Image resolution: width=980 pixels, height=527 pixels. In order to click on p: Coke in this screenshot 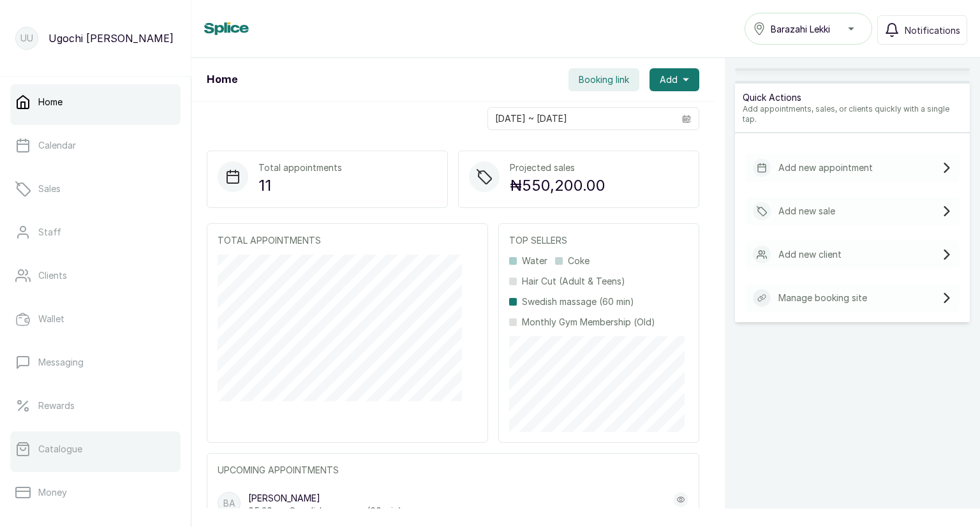, I will do `click(579, 261)`.